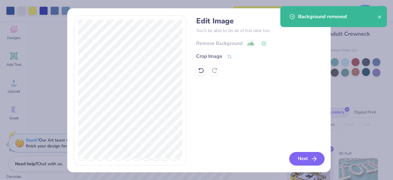  I want to click on button: Next, so click(307, 159).